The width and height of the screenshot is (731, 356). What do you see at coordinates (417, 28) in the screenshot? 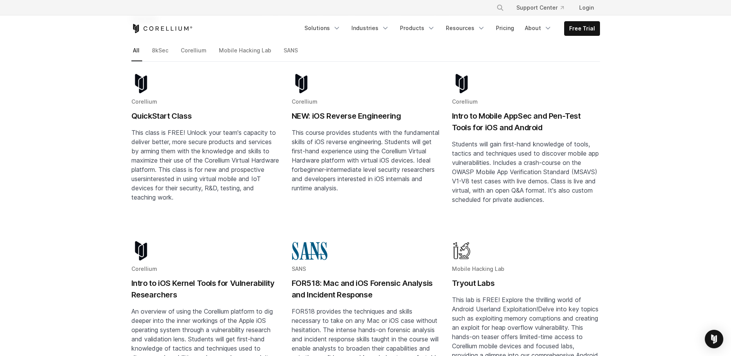
I see `a: Products` at bounding box center [417, 28].